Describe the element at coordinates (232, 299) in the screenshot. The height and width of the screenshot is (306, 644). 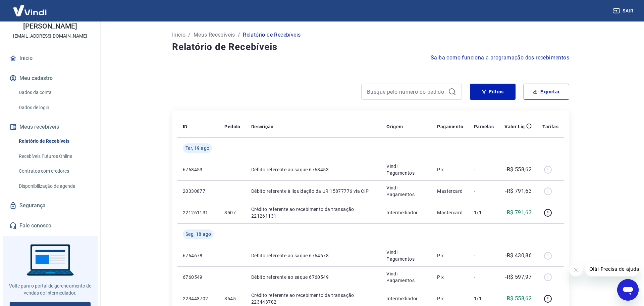
I see `p: 3645` at that location.